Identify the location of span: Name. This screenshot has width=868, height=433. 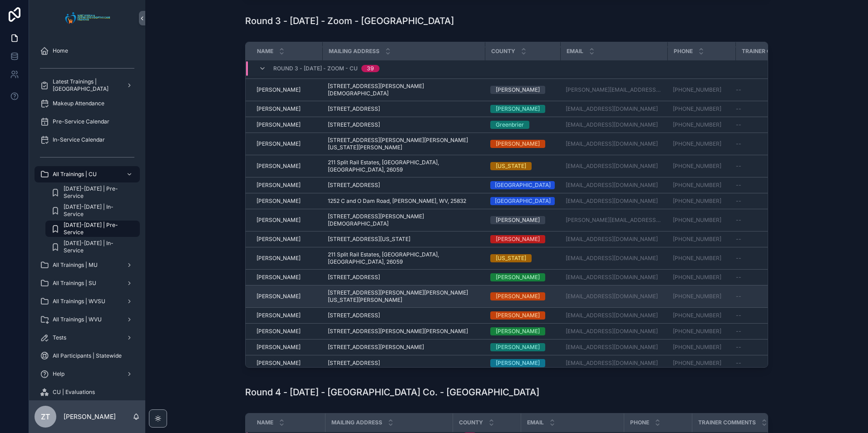
(265, 51).